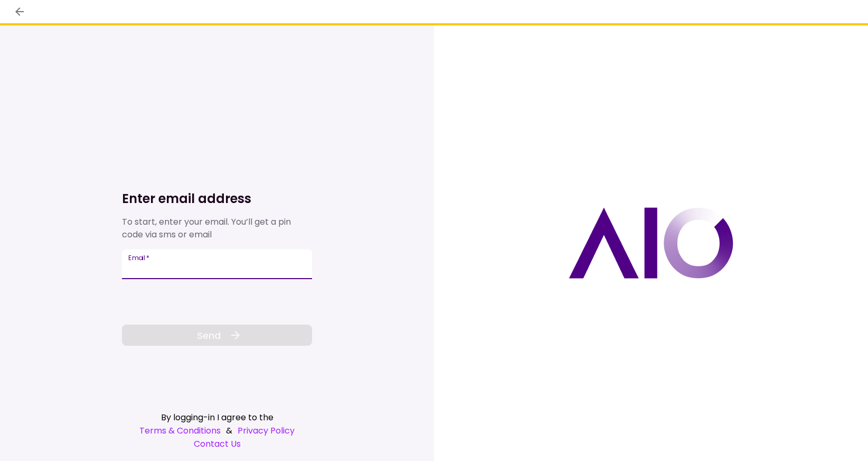  I want to click on a: Contact Us, so click(217, 443).